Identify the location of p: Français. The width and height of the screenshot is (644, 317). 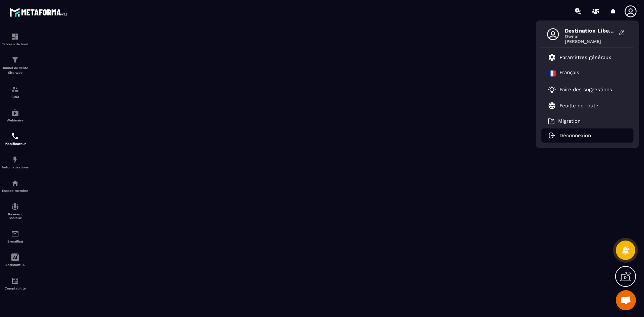
(569, 74).